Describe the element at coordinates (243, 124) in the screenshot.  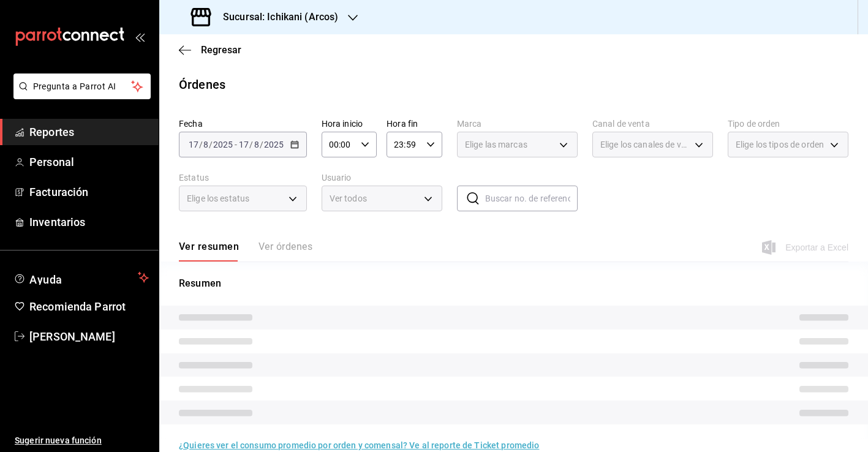
I see `label: Fecha` at that location.